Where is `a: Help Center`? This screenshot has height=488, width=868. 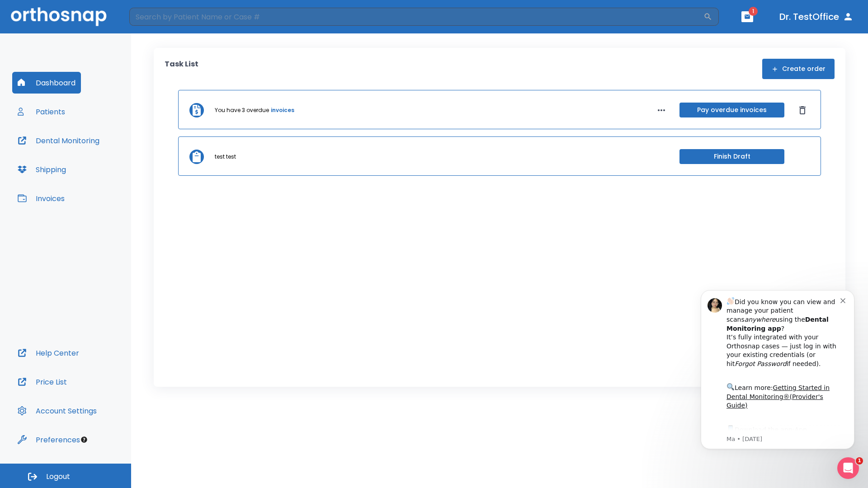
a: Help Center is located at coordinates (49, 353).